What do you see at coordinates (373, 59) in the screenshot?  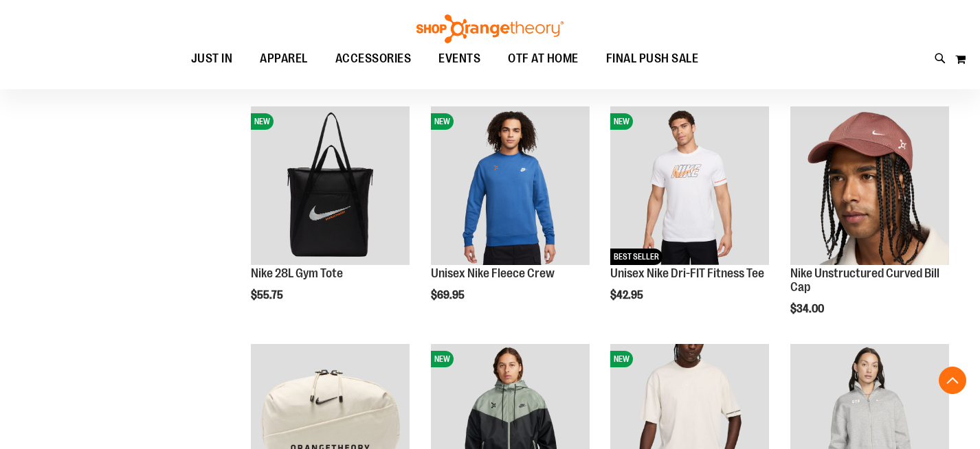 I see `a: ACCESSORIES` at bounding box center [373, 59].